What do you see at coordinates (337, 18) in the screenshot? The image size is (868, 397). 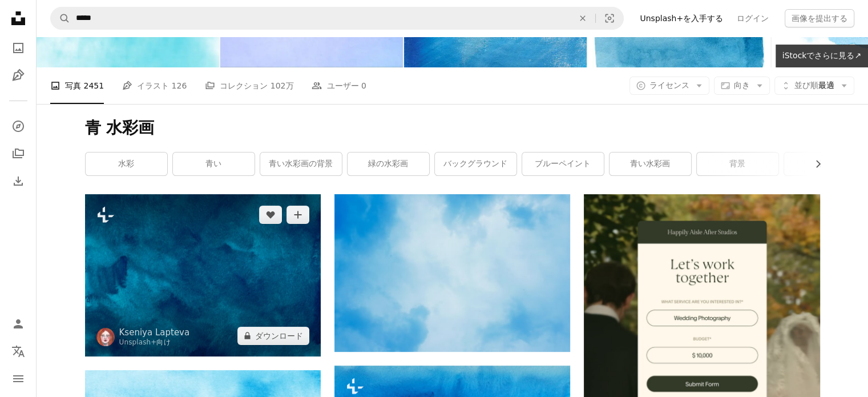 I see `form: サイト内でビジュアルを探す` at bounding box center [337, 18].